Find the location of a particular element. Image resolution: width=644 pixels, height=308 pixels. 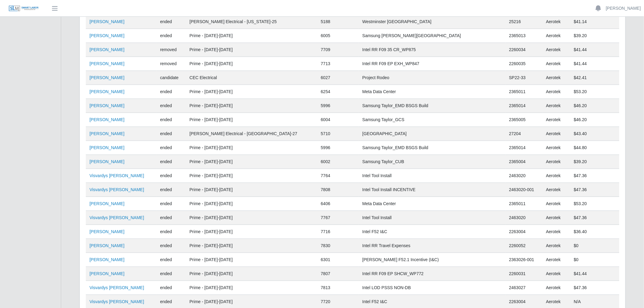

td: $0 is located at coordinates (595, 246).